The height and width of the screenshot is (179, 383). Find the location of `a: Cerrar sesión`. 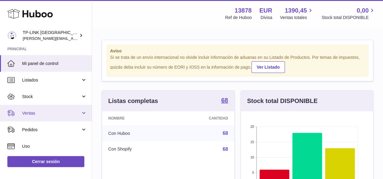

a: Cerrar sesión is located at coordinates (46, 162).